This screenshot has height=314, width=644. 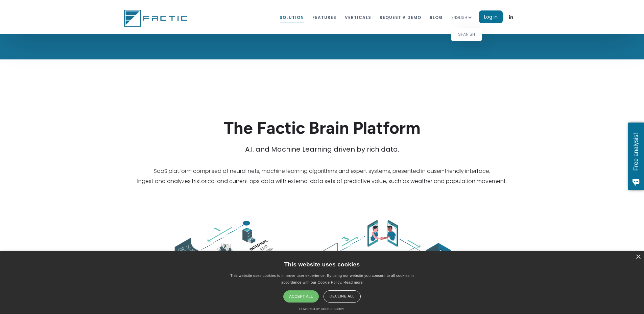 I want to click on a: REQUEST A DEMO, so click(x=400, y=17).